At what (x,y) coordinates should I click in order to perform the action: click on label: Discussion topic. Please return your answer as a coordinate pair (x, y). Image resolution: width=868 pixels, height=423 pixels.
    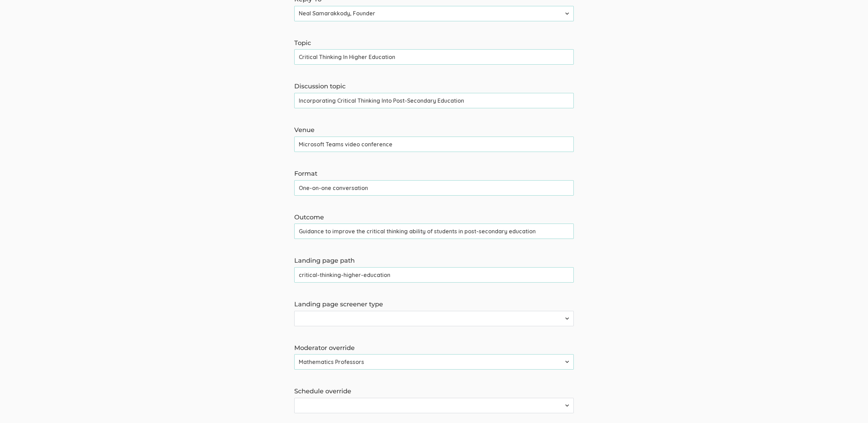
    Looking at the image, I should click on (434, 86).